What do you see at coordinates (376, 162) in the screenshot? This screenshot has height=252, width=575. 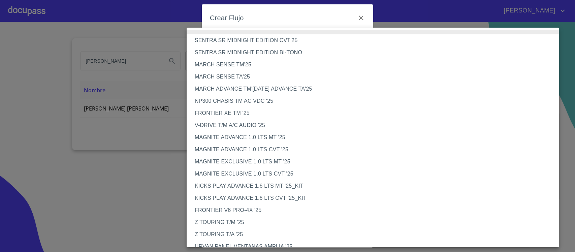 I see `li: MAGNITE EXCLUSIVE 1.0 LTS MT '25` at bounding box center [376, 162].